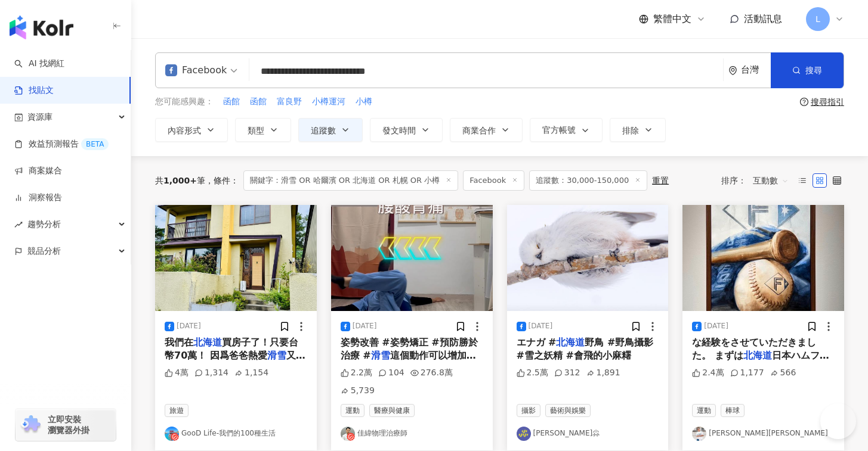 Image resolution: width=868 pixels, height=451 pixels. Describe the element at coordinates (34, 90) in the screenshot. I see `a: 找貼文` at that location.